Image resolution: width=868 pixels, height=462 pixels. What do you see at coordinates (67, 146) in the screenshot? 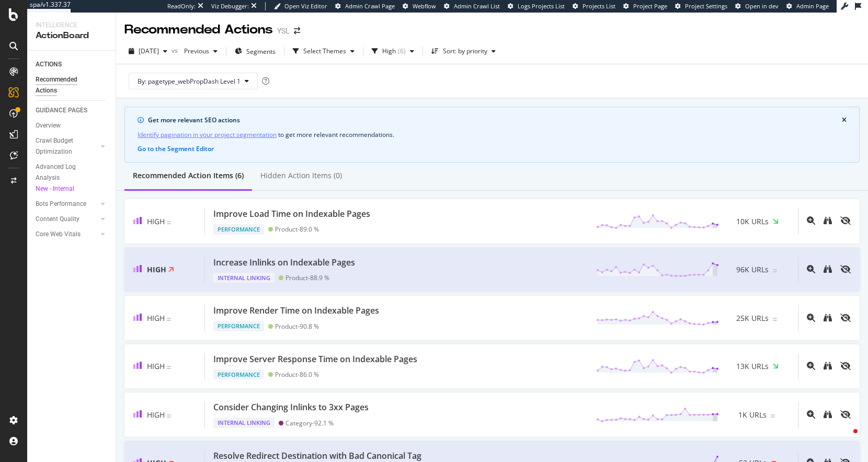
I see `a: Crawl Budget Optimization` at bounding box center [67, 146].